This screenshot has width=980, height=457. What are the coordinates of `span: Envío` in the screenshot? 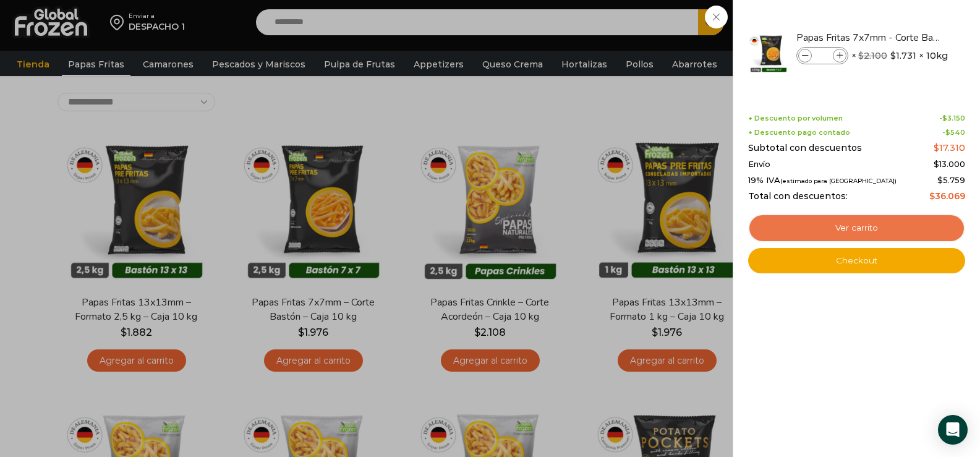 It's located at (759, 165).